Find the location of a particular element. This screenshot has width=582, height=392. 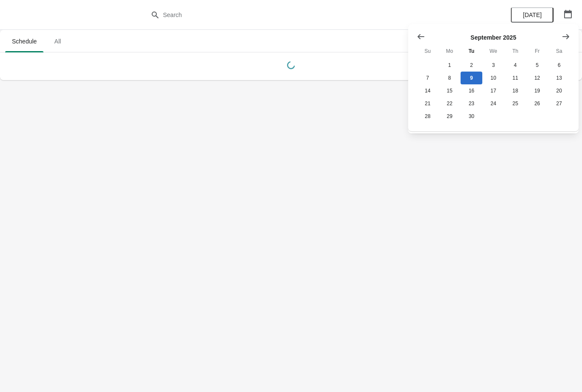

th: Saturday is located at coordinates (559, 51).